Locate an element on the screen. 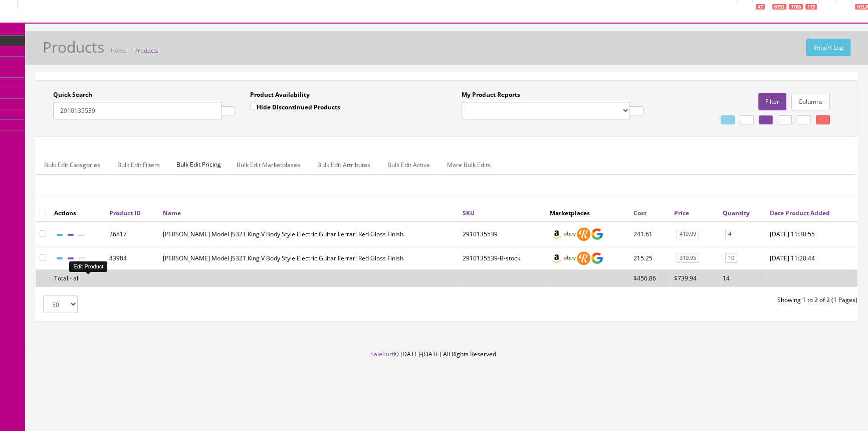  span: 115 is located at coordinates (811, 6).